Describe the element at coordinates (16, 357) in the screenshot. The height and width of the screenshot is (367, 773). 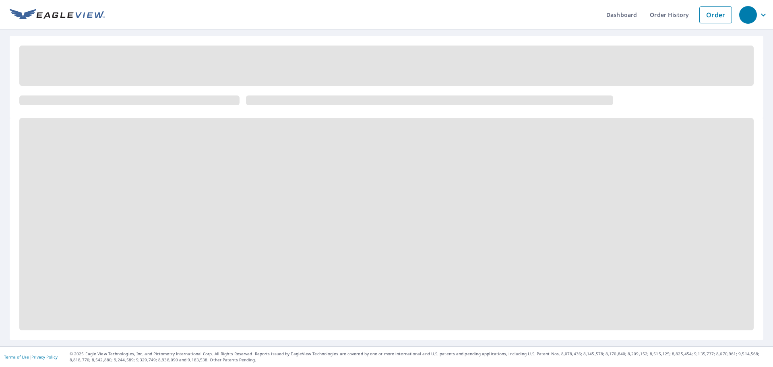
I see `a: Terms of Use` at that location.